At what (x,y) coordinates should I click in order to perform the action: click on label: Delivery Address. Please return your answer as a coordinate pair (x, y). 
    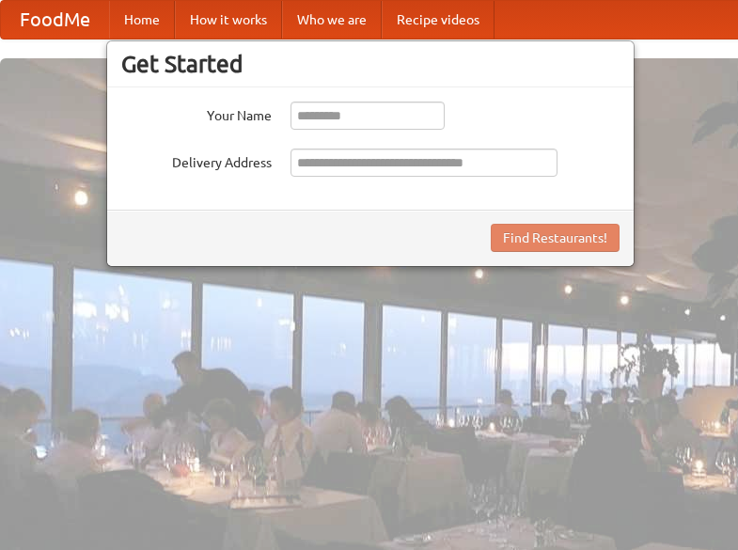
    Looking at the image, I should click on (197, 160).